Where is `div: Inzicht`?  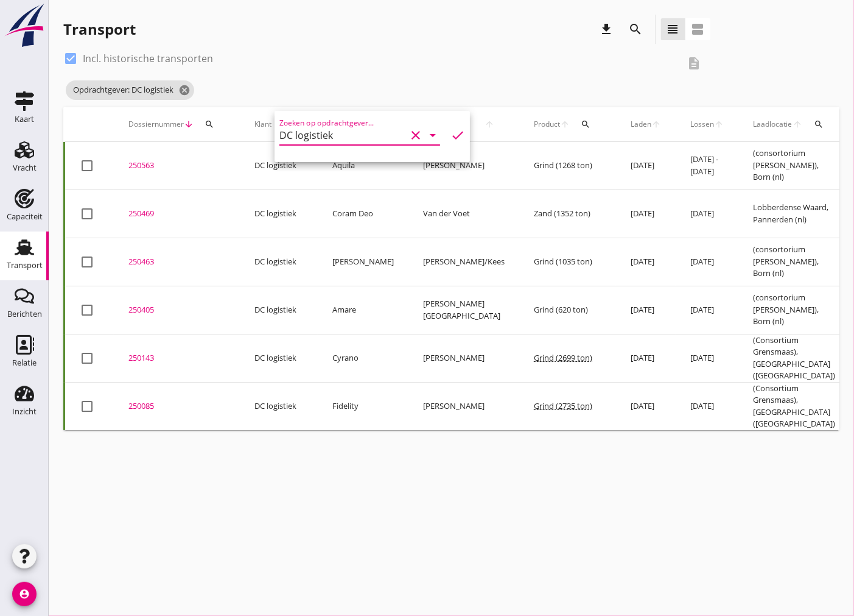
div: Inzicht is located at coordinates (24, 411).